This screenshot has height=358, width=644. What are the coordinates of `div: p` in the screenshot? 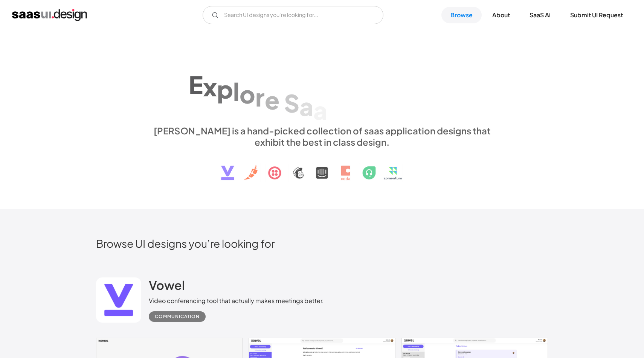 It's located at (225, 88).